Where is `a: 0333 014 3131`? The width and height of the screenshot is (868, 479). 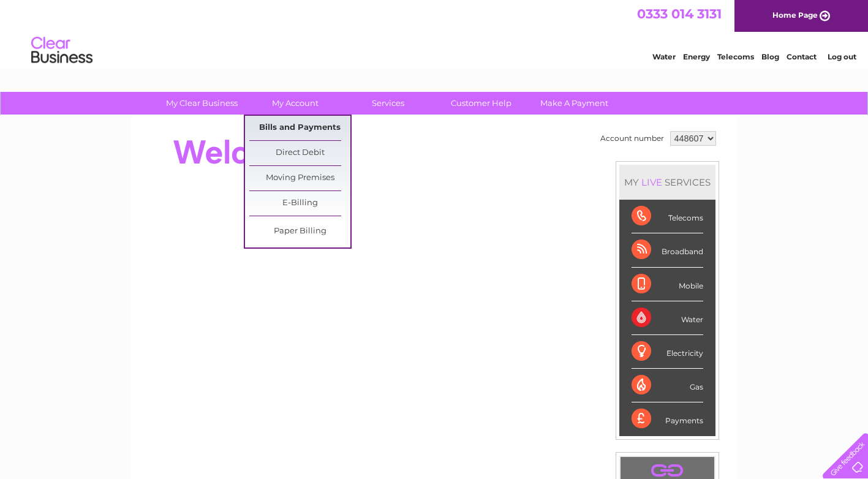
a: 0333 014 3131 is located at coordinates (679, 13).